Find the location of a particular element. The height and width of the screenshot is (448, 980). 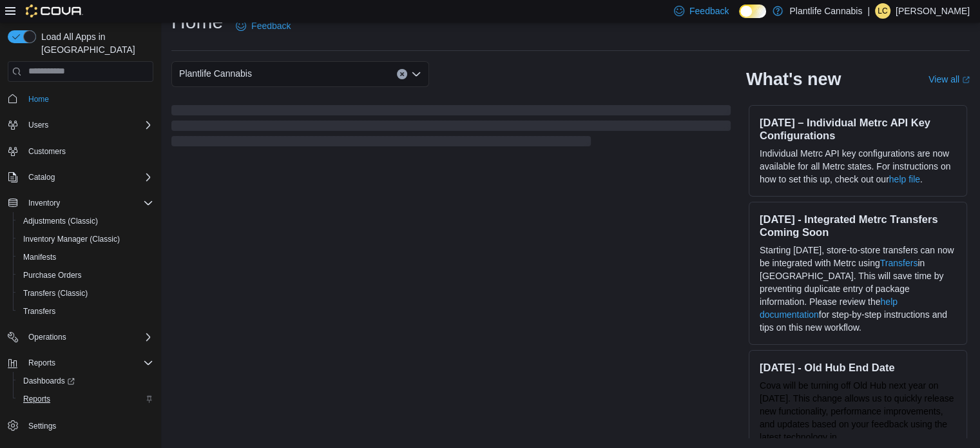

a: Reports is located at coordinates (37, 399).